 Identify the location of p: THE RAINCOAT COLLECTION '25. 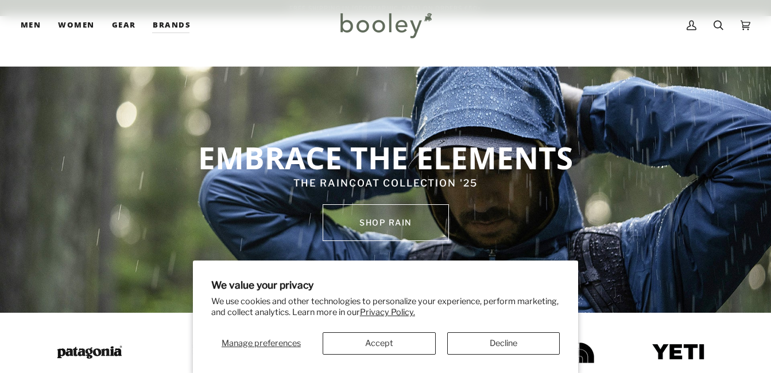
(385, 184).